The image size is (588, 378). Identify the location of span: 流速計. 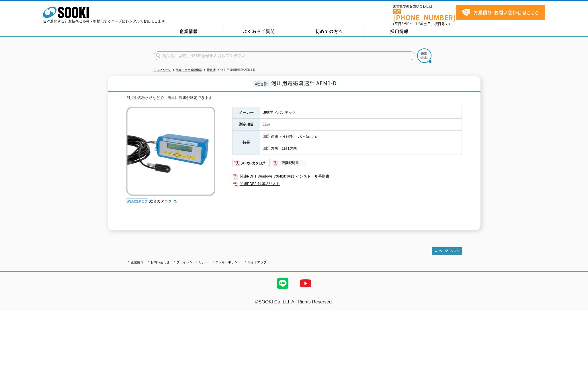
(261, 83).